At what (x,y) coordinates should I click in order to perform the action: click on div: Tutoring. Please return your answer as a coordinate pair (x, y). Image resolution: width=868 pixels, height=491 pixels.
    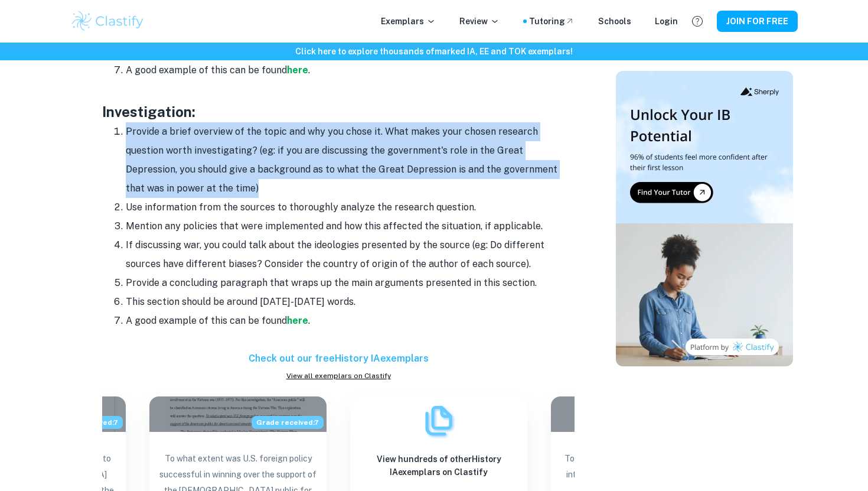
    Looking at the image, I should click on (551, 21).